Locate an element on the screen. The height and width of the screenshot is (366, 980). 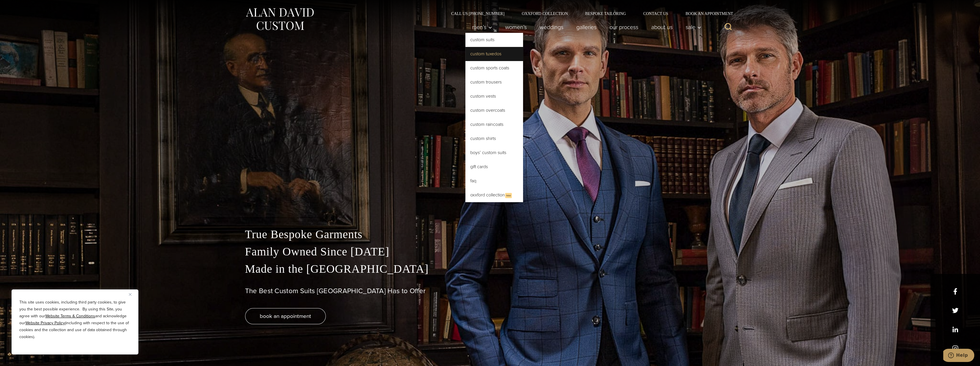
a: Women’s is located at coordinates (516, 27).